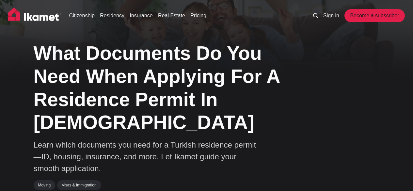 This screenshot has width=413, height=191. What do you see at coordinates (112, 16) in the screenshot?
I see `a: Residency` at bounding box center [112, 16].